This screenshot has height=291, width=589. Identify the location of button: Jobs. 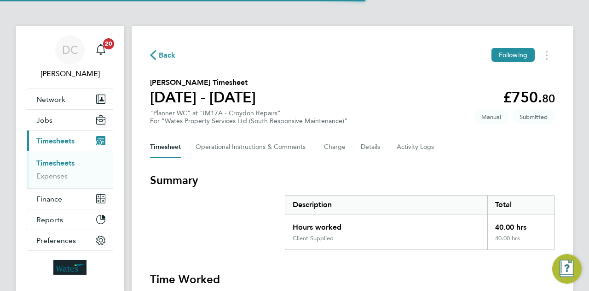
(70, 120).